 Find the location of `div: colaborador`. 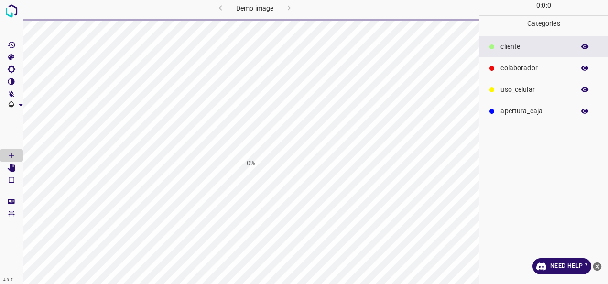

div: colaborador is located at coordinates (543, 68).